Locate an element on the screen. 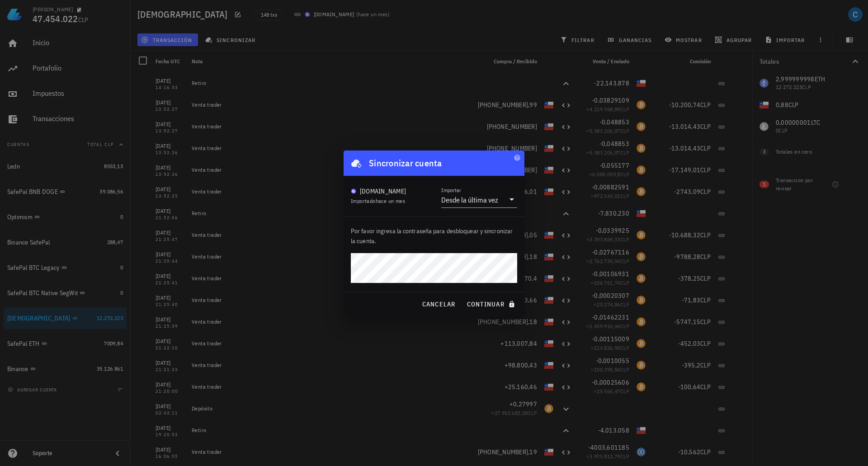 The width and height of the screenshot is (868, 466). p: Por favor ingresa la contraseña para desbloquear y sincronizar la cuenta. is located at coordinates (434, 236).